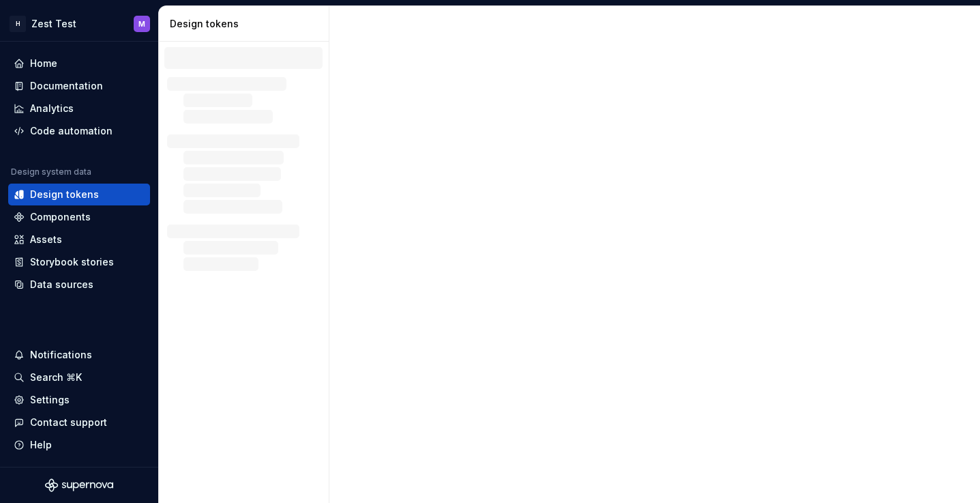 This screenshot has height=503, width=980. Describe the element at coordinates (79, 86) in the screenshot. I see `a: Documentation` at that location.